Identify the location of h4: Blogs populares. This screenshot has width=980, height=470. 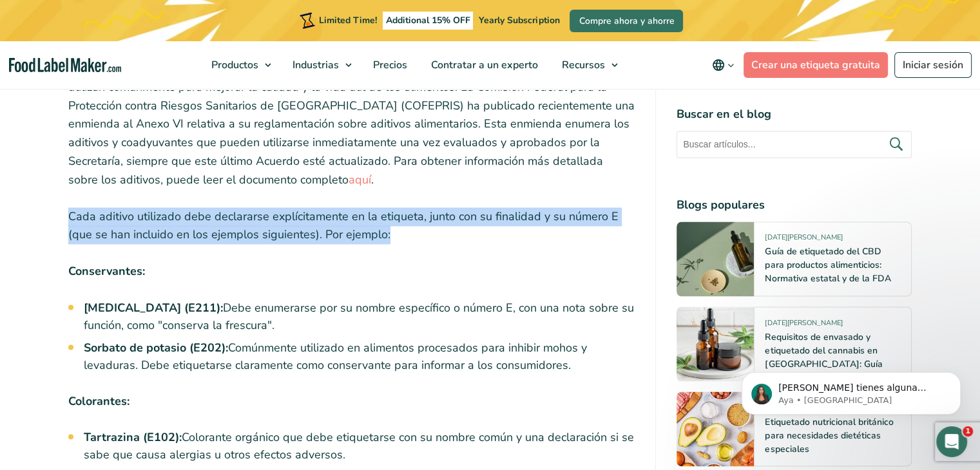
(794, 205).